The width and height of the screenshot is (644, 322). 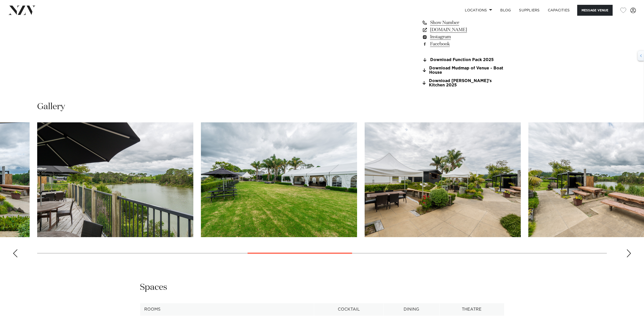 What do you see at coordinates (463, 44) in the screenshot?
I see `a: Facebook` at bounding box center [463, 44].